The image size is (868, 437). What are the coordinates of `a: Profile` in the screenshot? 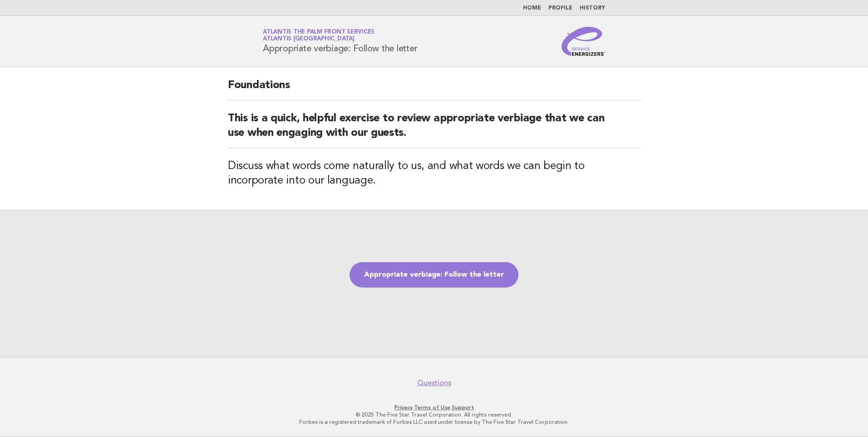 It's located at (560, 8).